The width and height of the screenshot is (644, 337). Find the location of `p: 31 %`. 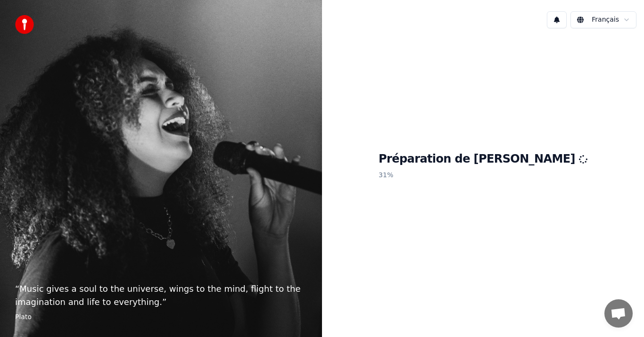

p: 31 % is located at coordinates (483, 175).